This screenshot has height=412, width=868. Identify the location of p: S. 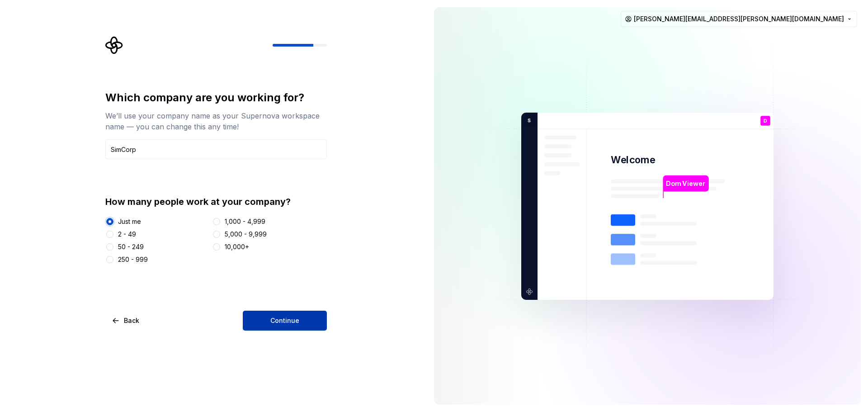
(528, 121).